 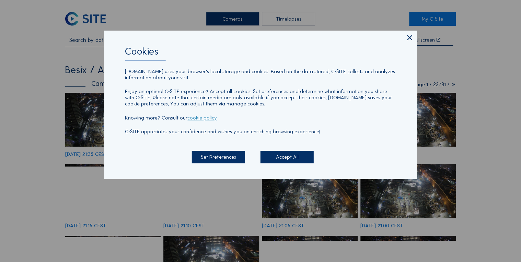 I want to click on div: Accept All, so click(x=287, y=157).